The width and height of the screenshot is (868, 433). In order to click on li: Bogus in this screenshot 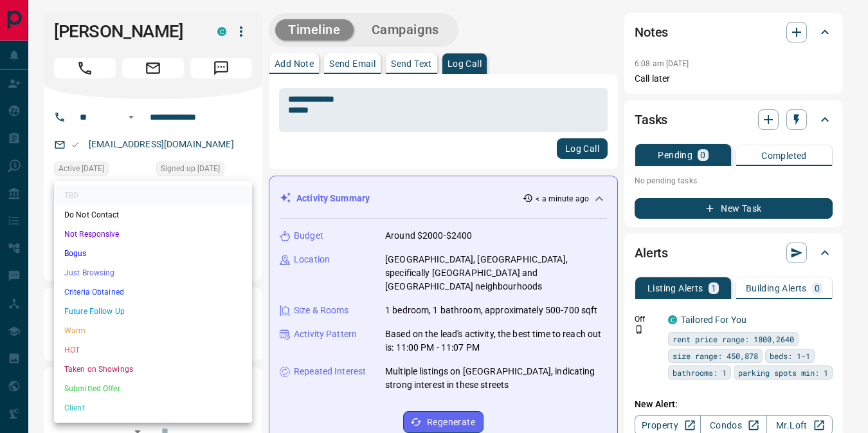, I will do `click(153, 253)`.